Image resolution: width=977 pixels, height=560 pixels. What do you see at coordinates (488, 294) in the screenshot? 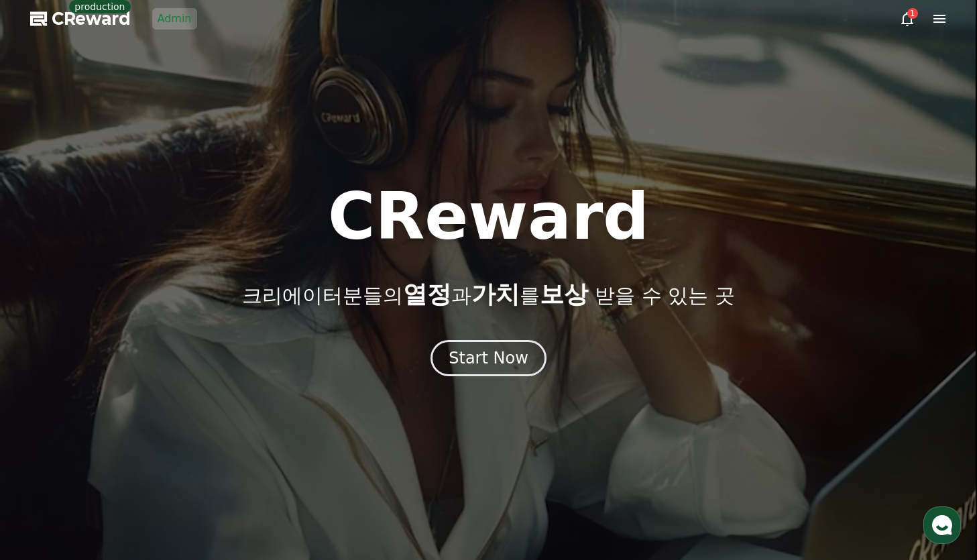
I see `p: 크리에이터분들의 과 를 받을 수 있는 곳` at bounding box center [488, 294].